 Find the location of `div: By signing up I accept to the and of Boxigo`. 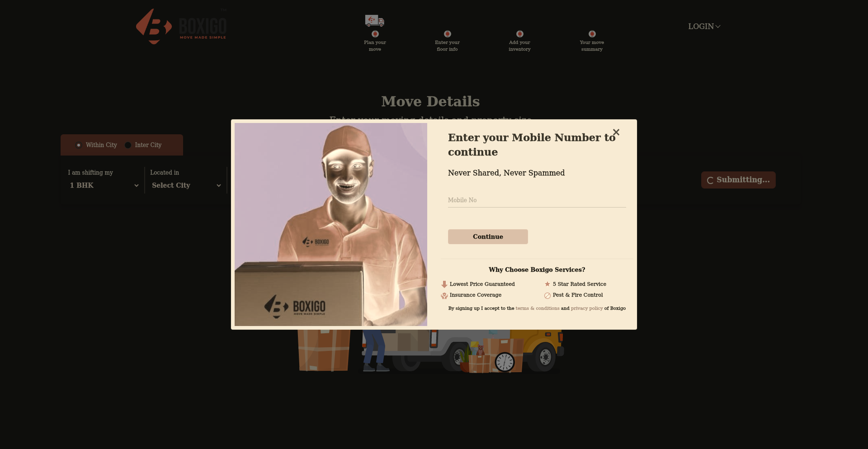

div: By signing up I accept to the and of Boxigo is located at coordinates (537, 308).